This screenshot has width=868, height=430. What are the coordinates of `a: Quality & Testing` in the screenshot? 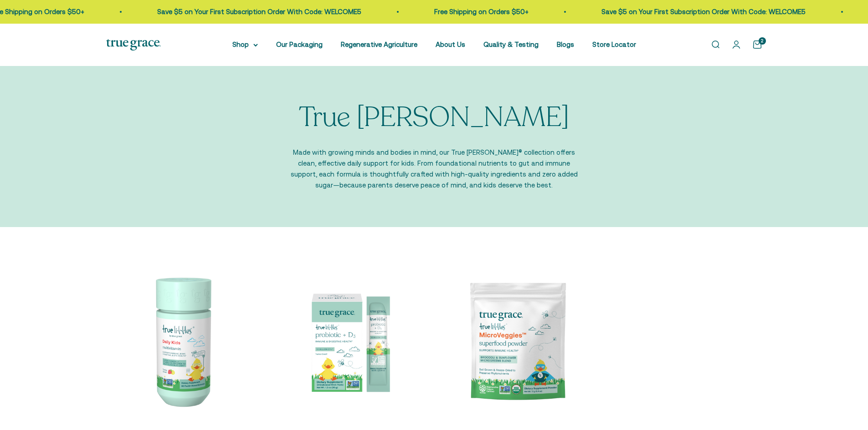 It's located at (510, 44).